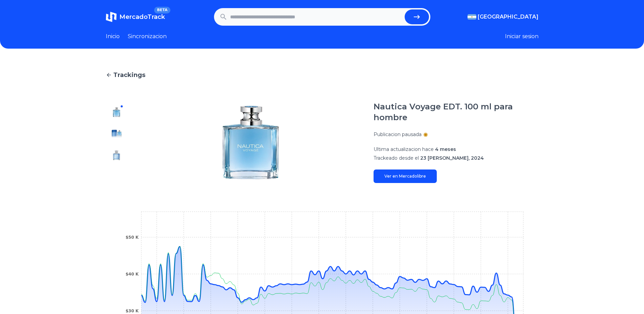  Describe the element at coordinates (142, 17) in the screenshot. I see `span: MercadoTrack` at that location.